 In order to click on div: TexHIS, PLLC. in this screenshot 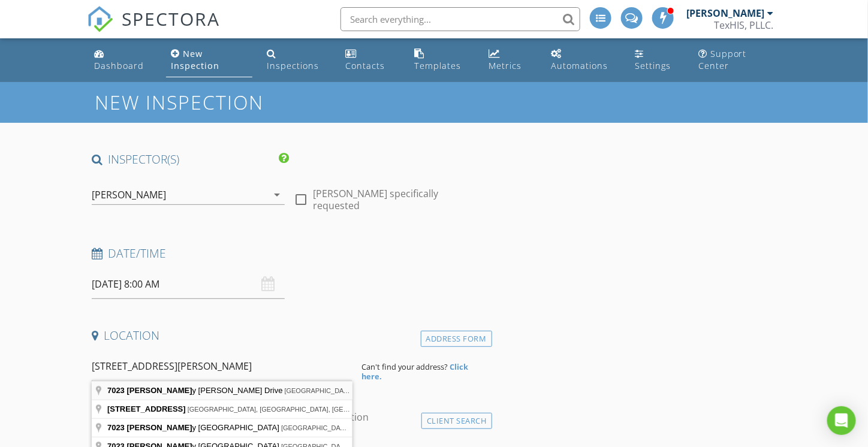, I will do `click(743, 25)`.